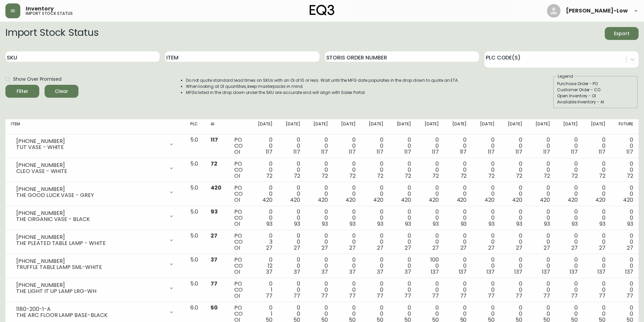 The image size is (644, 322). I want to click on div: Customer Order - CO, so click(596, 90).